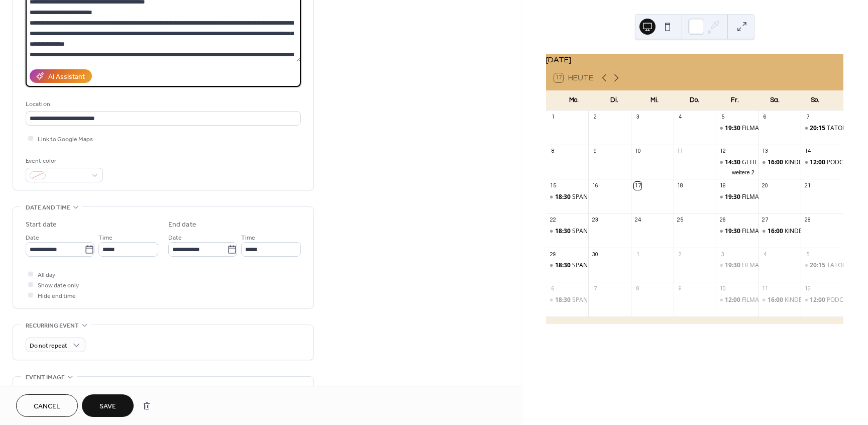 This screenshot has width=868, height=425. What do you see at coordinates (106, 238) in the screenshot?
I see `span: Time` at bounding box center [106, 238].